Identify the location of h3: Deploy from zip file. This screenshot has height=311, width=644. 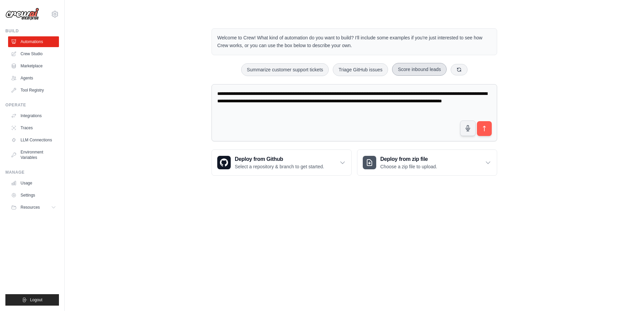
(408, 159).